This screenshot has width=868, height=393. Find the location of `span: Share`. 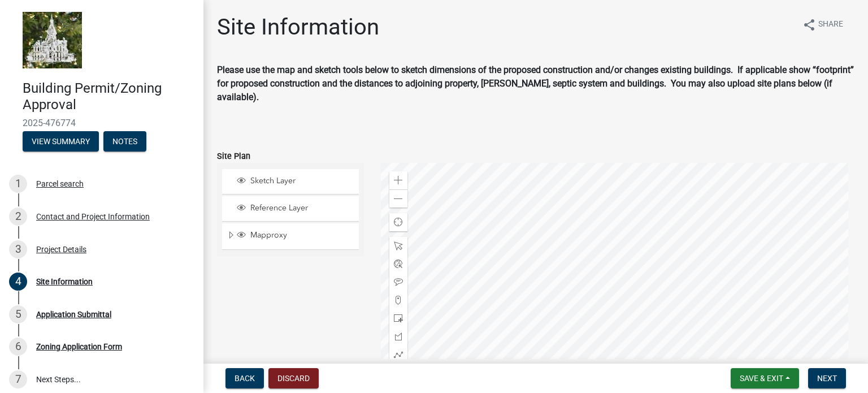

span: Share is located at coordinates (830, 25).